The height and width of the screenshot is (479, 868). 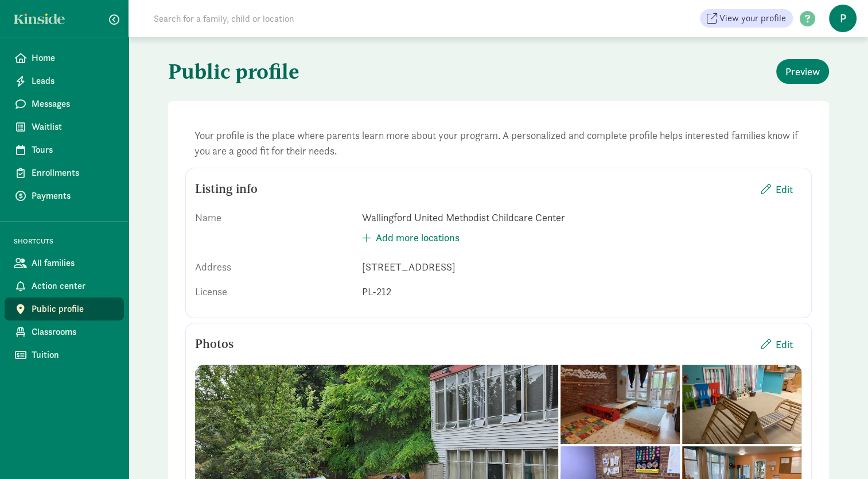 What do you see at coordinates (803, 71) in the screenshot?
I see `button: Preview` at bounding box center [803, 71].